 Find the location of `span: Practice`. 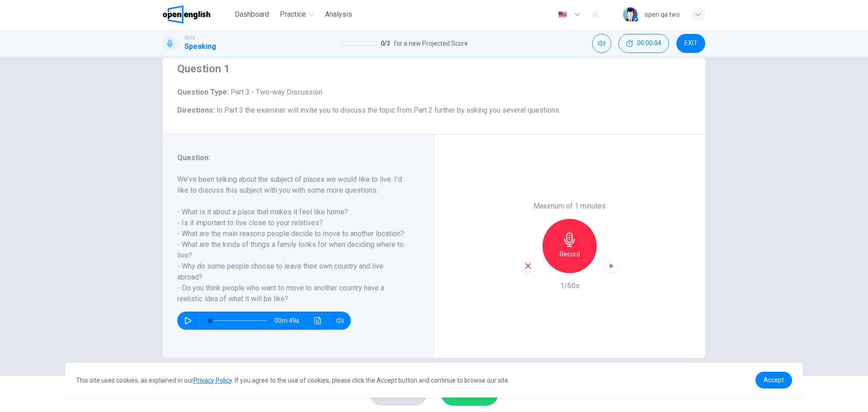

span: Practice is located at coordinates (293, 15).